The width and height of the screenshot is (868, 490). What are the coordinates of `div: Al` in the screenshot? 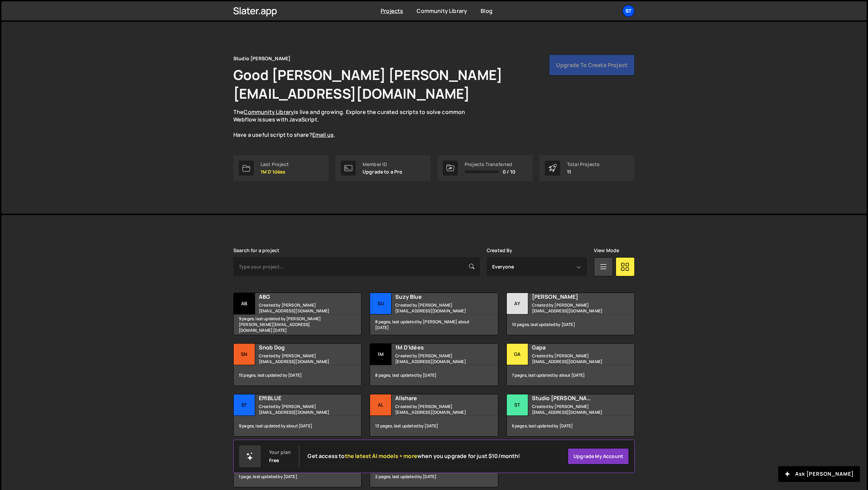 It's located at (380, 405).